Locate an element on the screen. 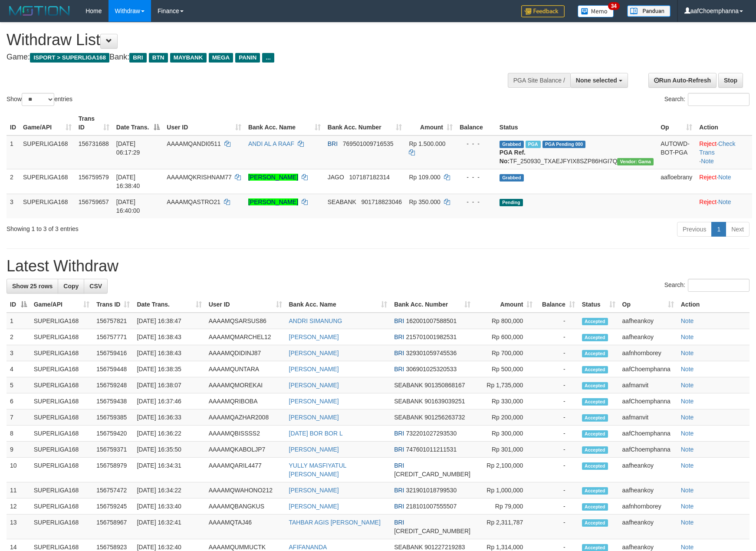 This screenshot has width=756, height=551. td: 156758967 is located at coordinates (113, 526).